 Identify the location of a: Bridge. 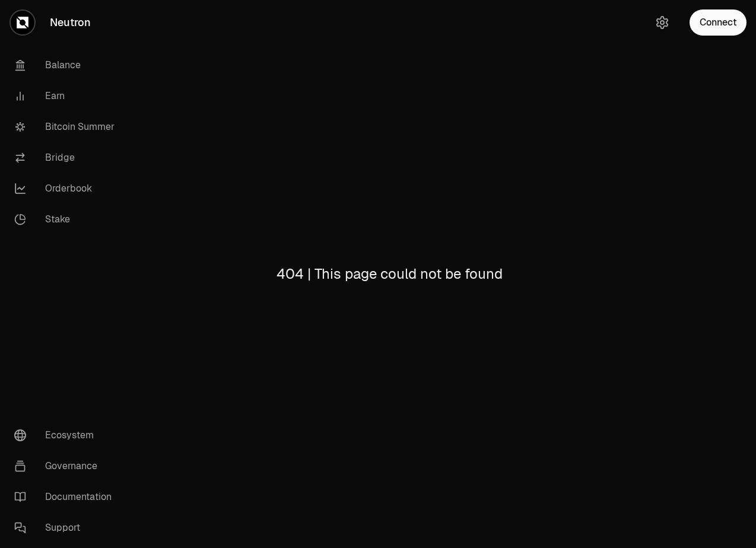
(67, 158).